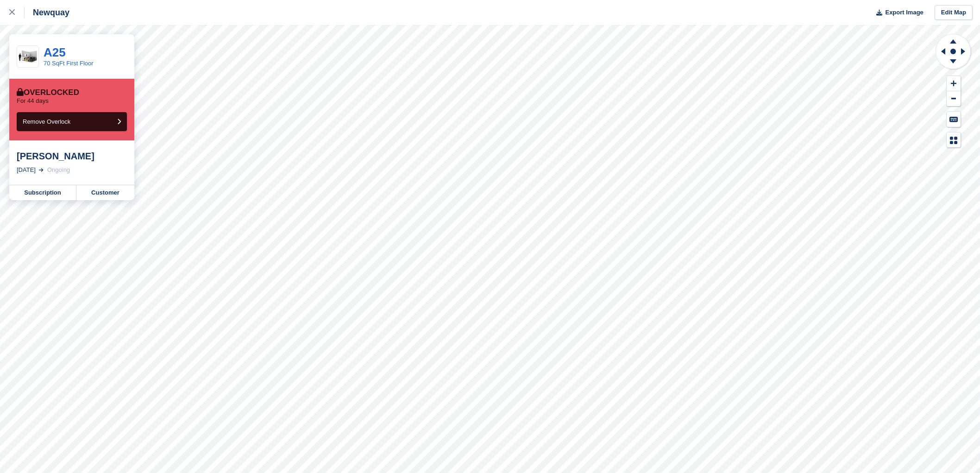 This screenshot has width=980, height=473. I want to click on button: Map Legend, so click(954, 140).